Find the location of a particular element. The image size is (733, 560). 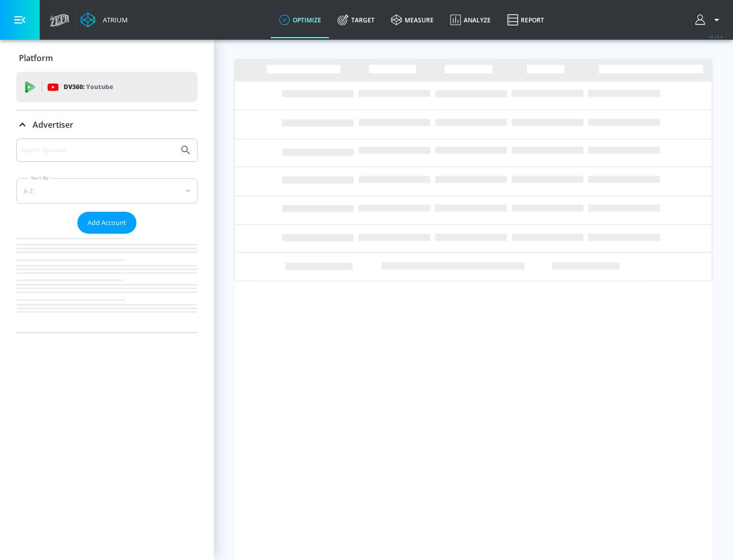

input: Search by name is located at coordinates (97, 150).